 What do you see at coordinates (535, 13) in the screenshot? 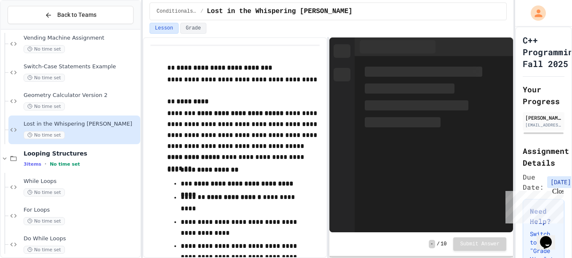
I see `div: My Account` at bounding box center [535, 13].